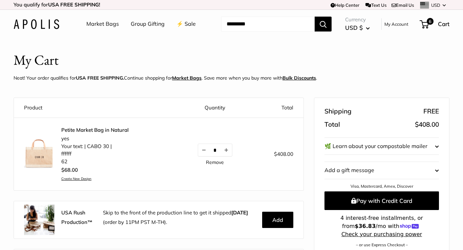 The width and height of the screenshot is (463, 250). I want to click on th: Product, so click(96, 108).